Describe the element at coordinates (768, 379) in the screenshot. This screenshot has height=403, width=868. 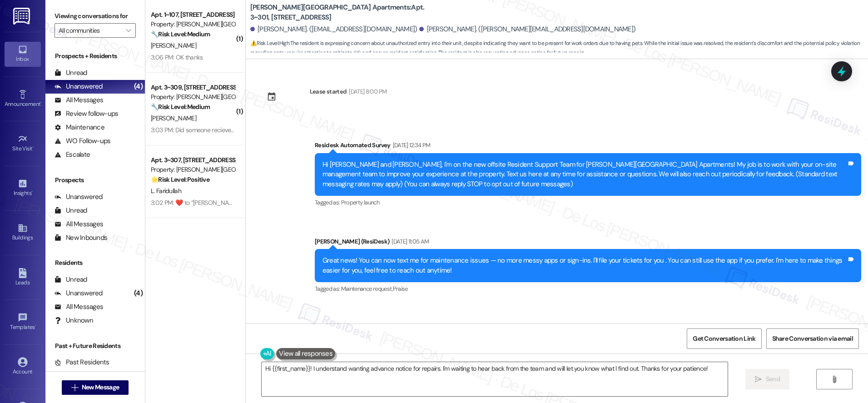
I see `button: Send` at that location.